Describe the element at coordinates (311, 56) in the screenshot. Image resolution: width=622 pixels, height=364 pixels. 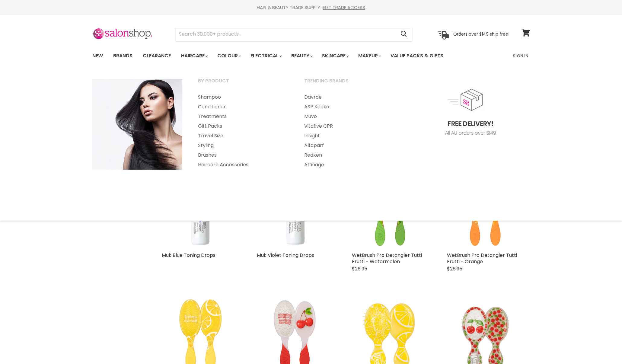
I see `nav: Main` at that location.